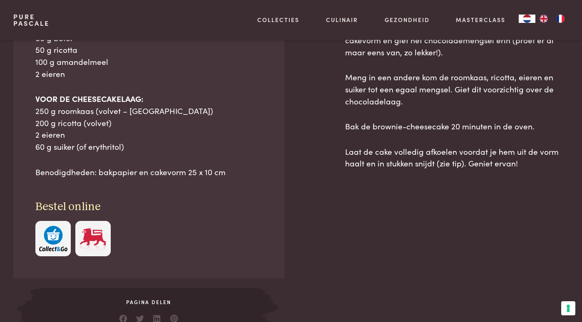 The image size is (582, 322). Describe the element at coordinates (480, 20) in the screenshot. I see `a: Masterclass` at that location.